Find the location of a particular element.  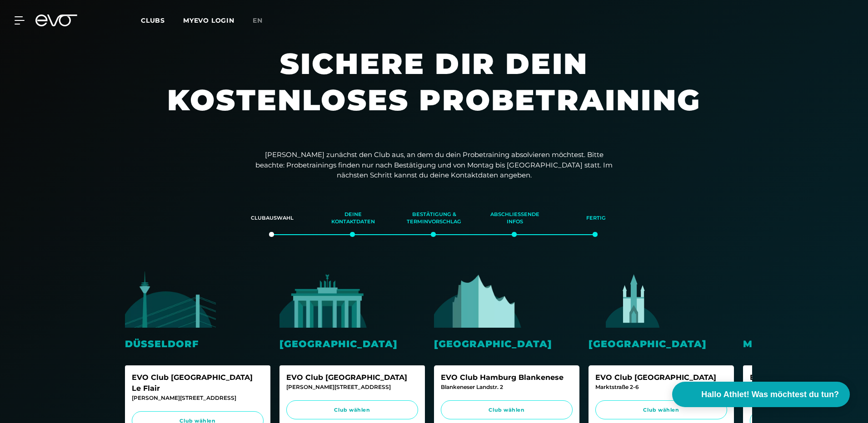

a: MYEVO LOGIN is located at coordinates (209, 21).